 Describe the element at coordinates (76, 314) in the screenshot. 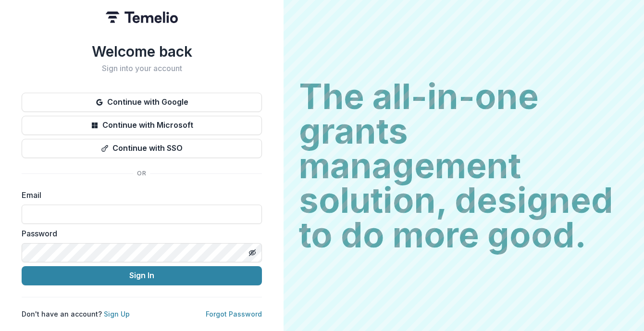

I see `p: Don't have an account?` at that location.